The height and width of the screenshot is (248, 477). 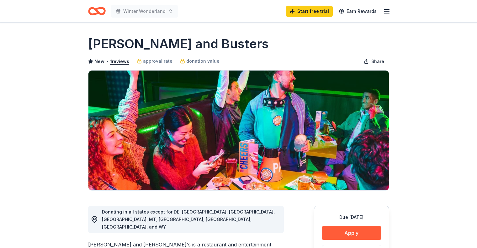 What do you see at coordinates (99, 62) in the screenshot?
I see `span: New` at bounding box center [99, 62].